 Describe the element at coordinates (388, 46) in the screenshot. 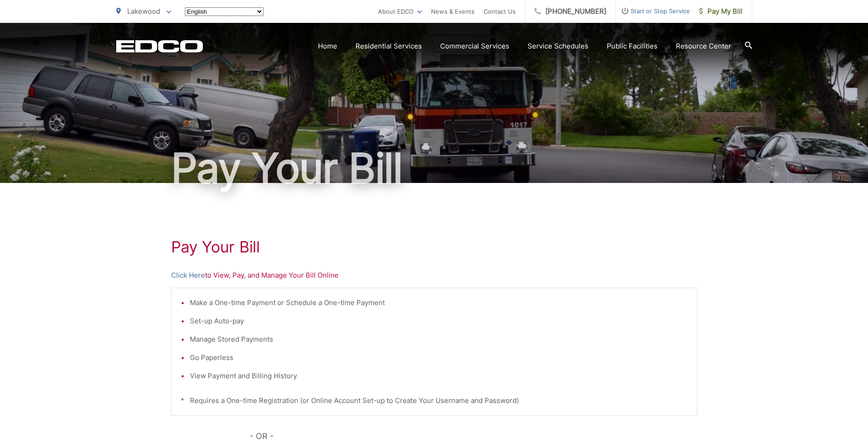

I see `a: Residential Services` at that location.